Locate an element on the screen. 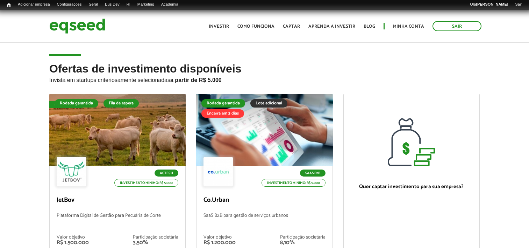 This screenshot has height=248, width=529. div: Encerra em 3 dias is located at coordinates (223, 113).